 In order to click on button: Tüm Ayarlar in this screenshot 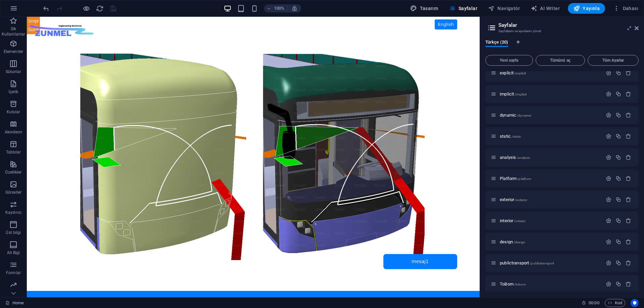, I will do `click(613, 60)`.